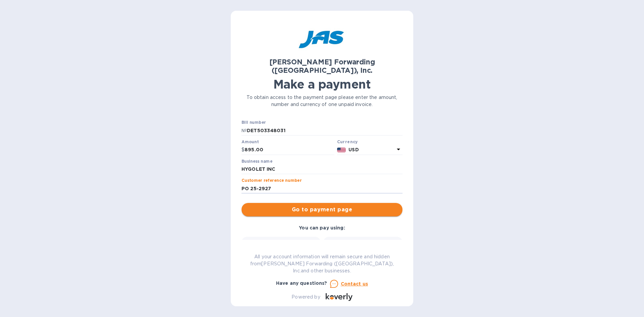 The image size is (644, 317). Describe the element at coordinates (322, 101) in the screenshot. I see `p: To obtain access to the payment page please enter the amount, number and currency of one unpaid i...` at that location.